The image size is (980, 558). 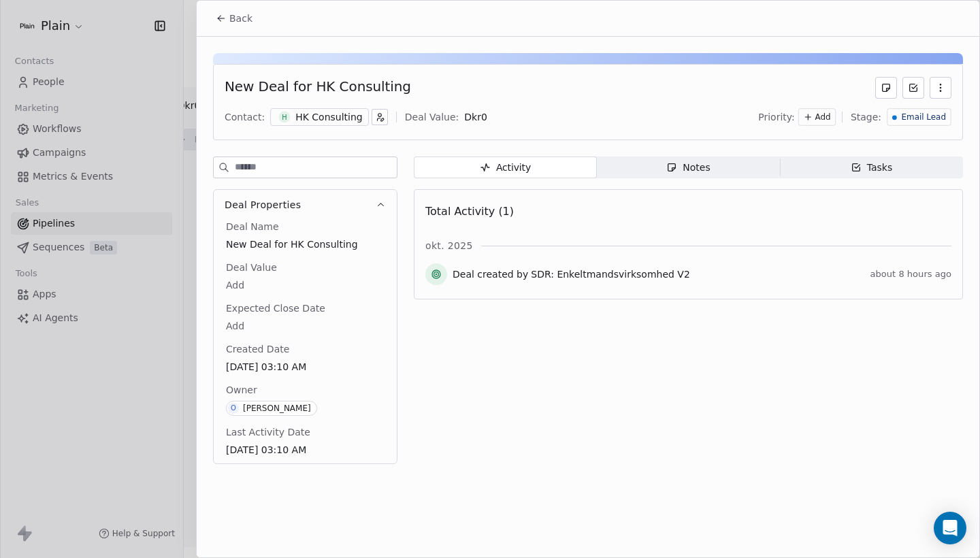 I want to click on span: Deal created by, so click(x=490, y=274).